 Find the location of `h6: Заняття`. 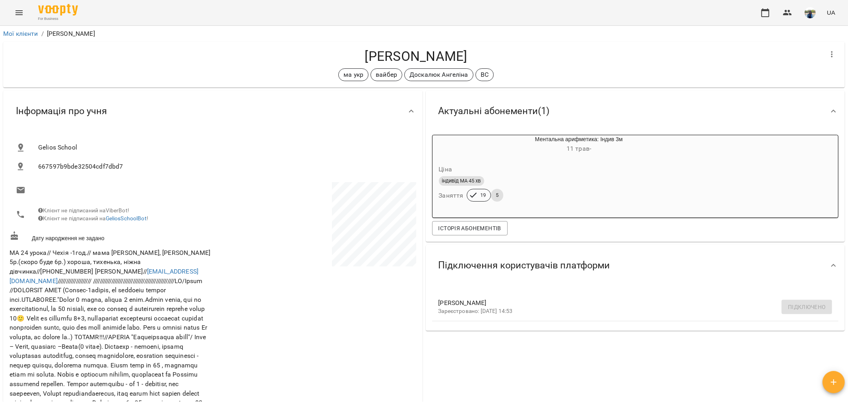

h6: Заняття is located at coordinates (451, 196).